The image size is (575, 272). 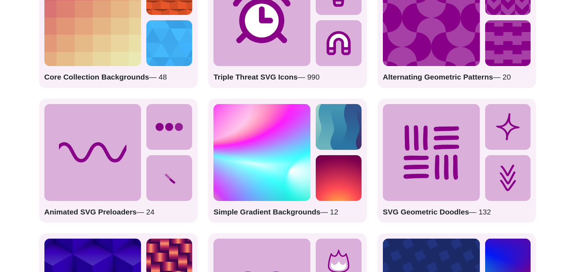 What do you see at coordinates (339, 127) in the screenshot?
I see `img: alternating gradient chain from purple to green` at bounding box center [339, 127].